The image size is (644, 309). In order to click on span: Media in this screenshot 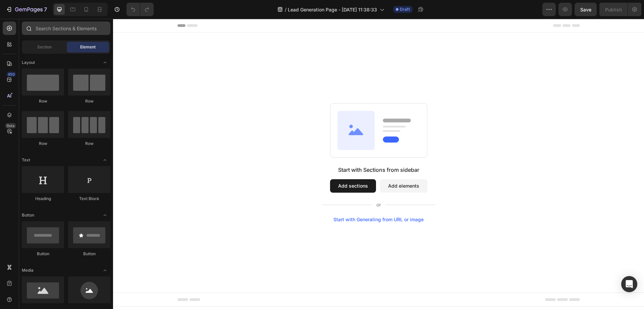, I will do `click(27, 270)`.